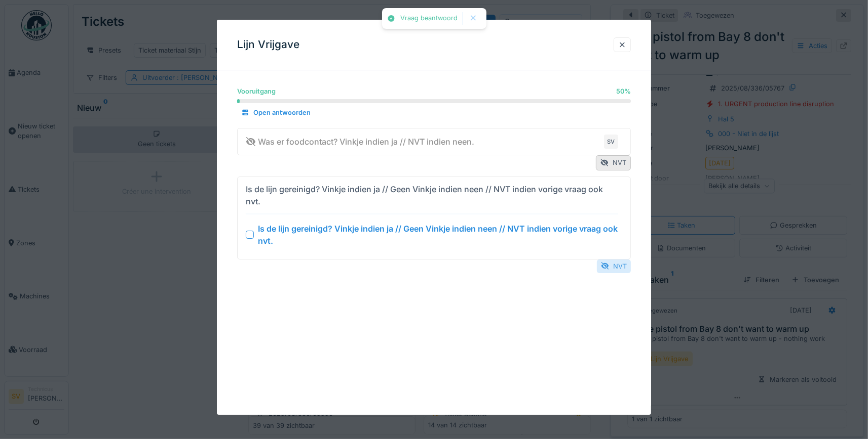 The width and height of the screenshot is (868, 439). What do you see at coordinates (429, 18) in the screenshot?
I see `div: Vraag beantwoord` at bounding box center [429, 18].